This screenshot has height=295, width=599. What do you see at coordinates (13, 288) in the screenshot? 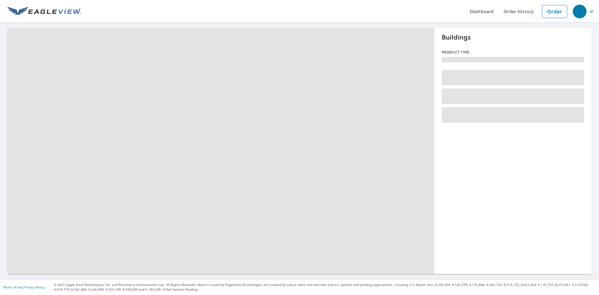
I see `a: Terms of Use` at bounding box center [13, 288].